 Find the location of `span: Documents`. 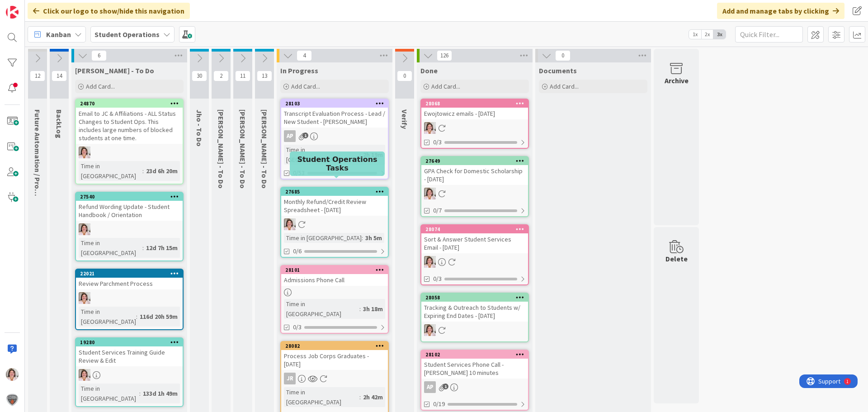

span: Documents is located at coordinates (558, 70).